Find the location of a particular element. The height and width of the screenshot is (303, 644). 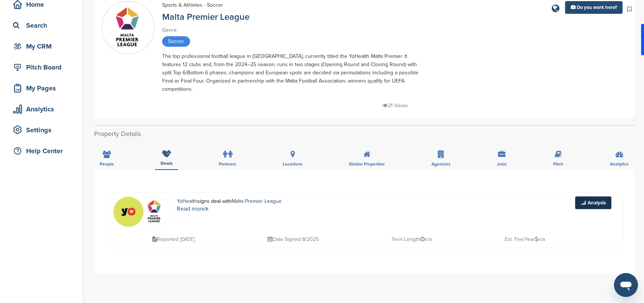

a: Settings is located at coordinates (41, 130).